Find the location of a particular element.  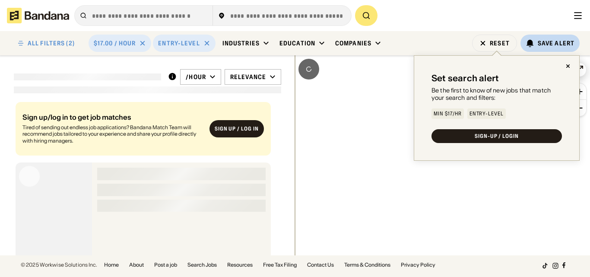

div: /hour is located at coordinates (196, 77).